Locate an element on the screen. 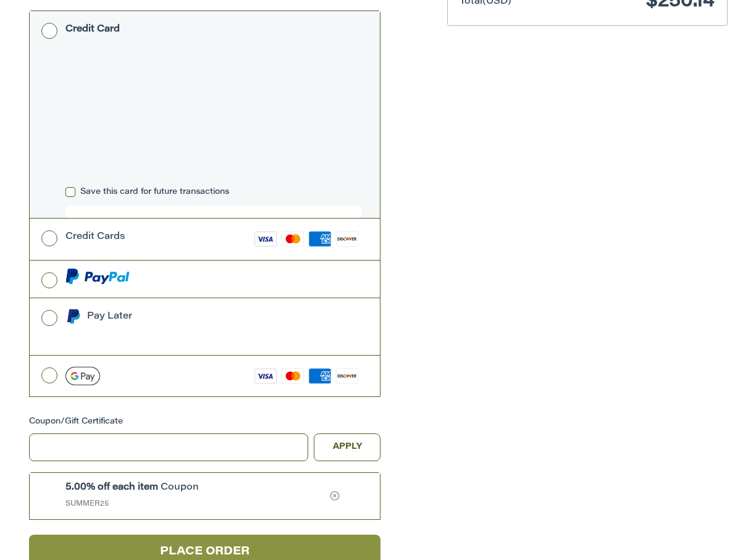 This screenshot has width=756, height=560. div: Coupon/Gift Certificate is located at coordinates (204, 422).